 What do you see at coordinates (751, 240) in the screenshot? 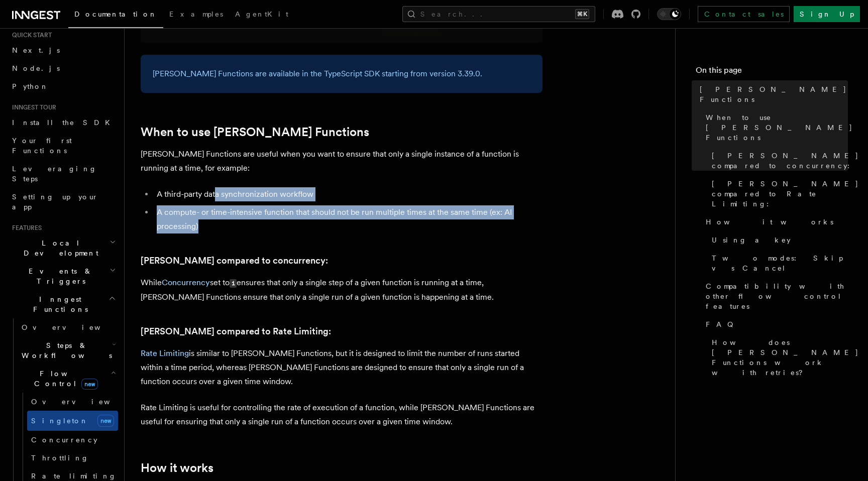
I see `span: Using a key` at bounding box center [751, 240].